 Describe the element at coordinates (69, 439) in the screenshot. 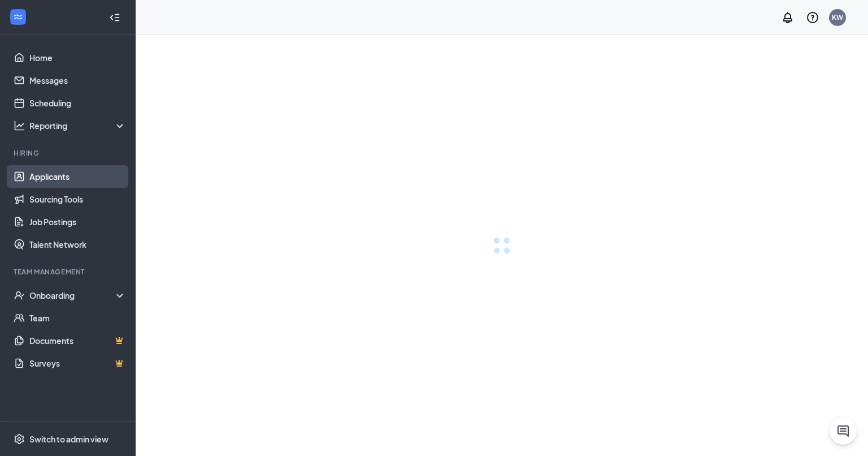

I see `div: Switch to admin view` at that location.